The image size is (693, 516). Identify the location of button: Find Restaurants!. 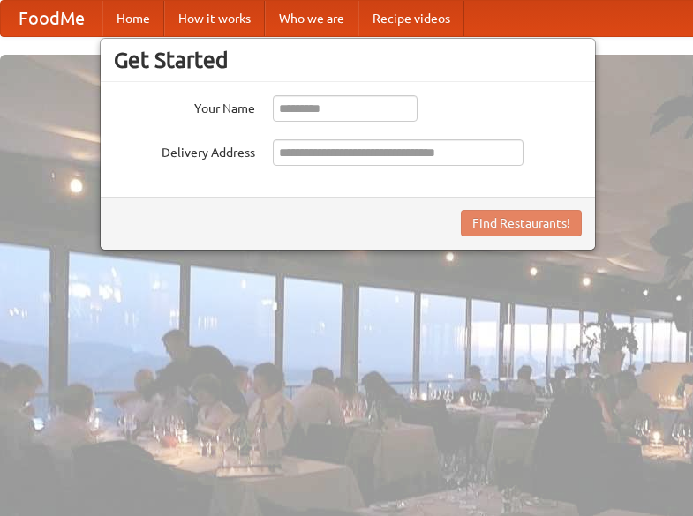
(521, 223).